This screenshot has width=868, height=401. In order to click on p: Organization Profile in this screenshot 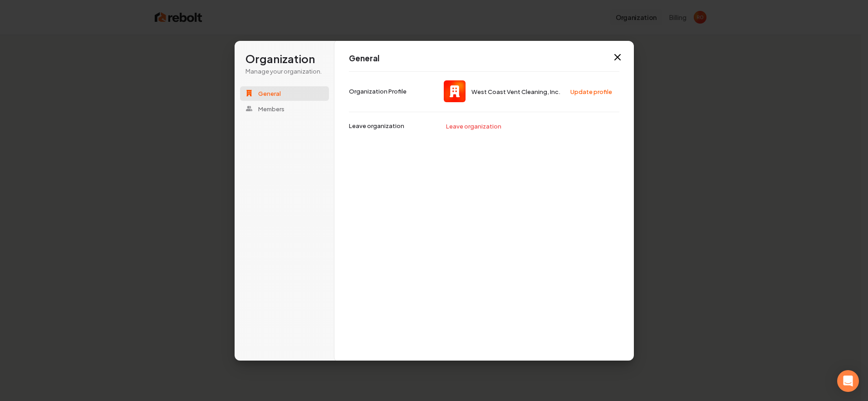, I will do `click(377, 92)`.